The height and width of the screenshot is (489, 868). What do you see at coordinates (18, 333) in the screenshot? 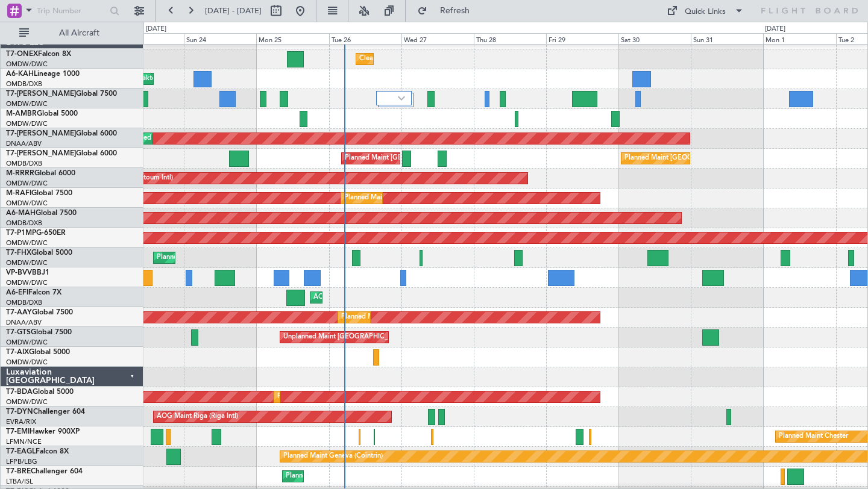
I see `span: T7-GTS` at bounding box center [18, 333].